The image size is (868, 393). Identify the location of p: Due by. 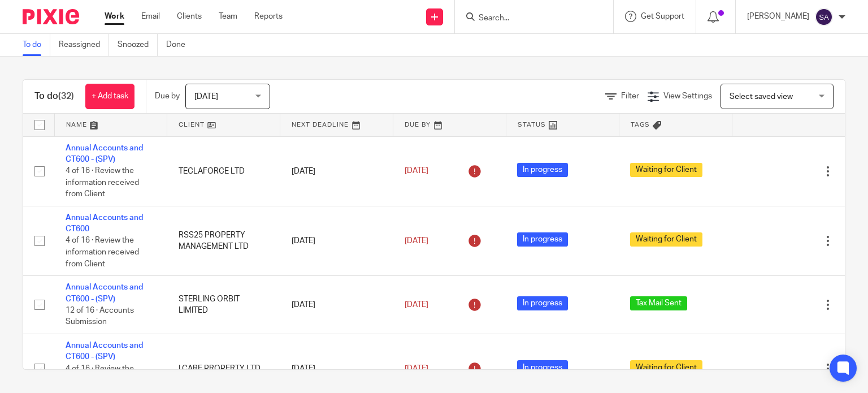
(168, 96).